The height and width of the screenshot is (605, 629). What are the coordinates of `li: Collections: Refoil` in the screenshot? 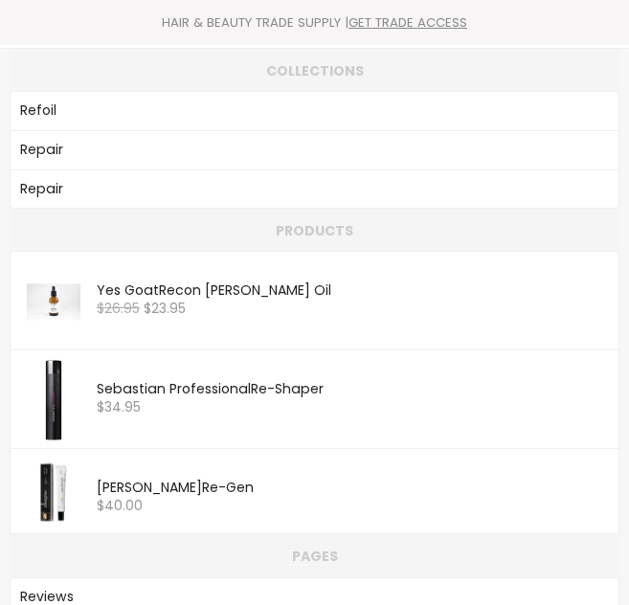 It's located at (314, 111).